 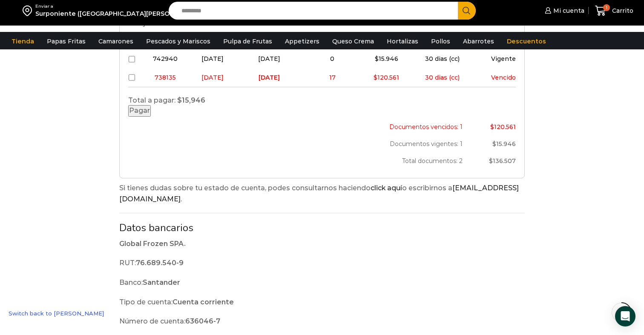 I want to click on strong: Santander, so click(x=161, y=283).